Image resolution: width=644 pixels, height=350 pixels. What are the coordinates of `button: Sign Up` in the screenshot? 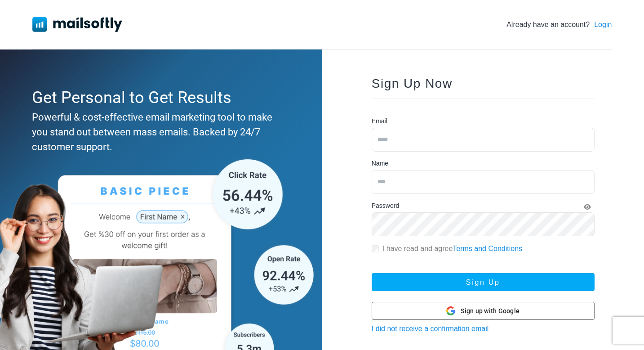 It's located at (483, 282).